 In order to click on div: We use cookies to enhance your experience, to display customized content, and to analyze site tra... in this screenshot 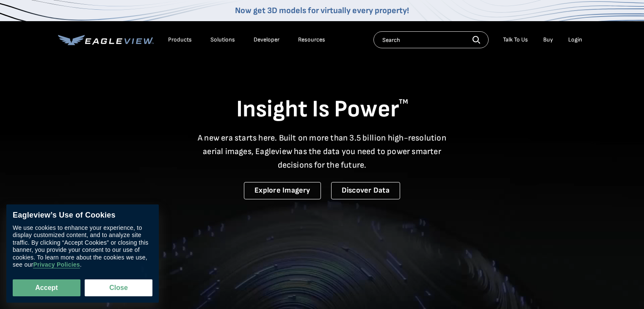, I will do `click(82, 246)`.